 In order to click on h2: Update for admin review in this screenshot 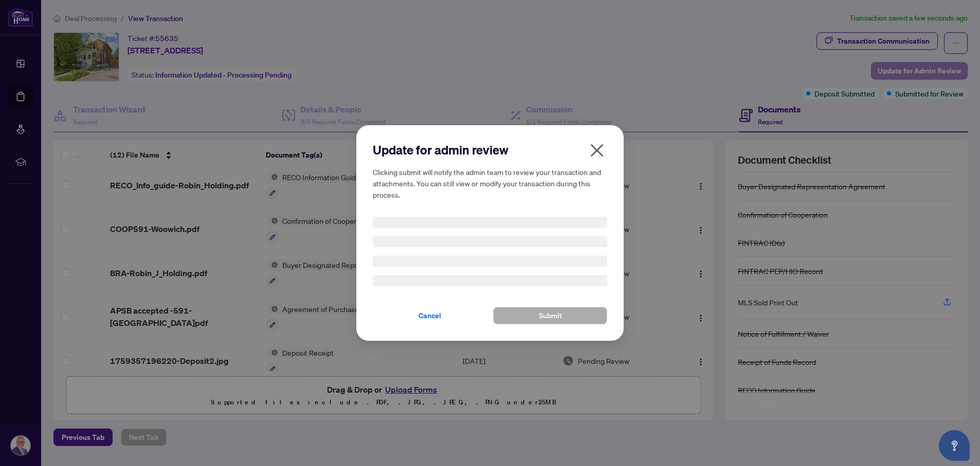, I will do `click(490, 150)`.